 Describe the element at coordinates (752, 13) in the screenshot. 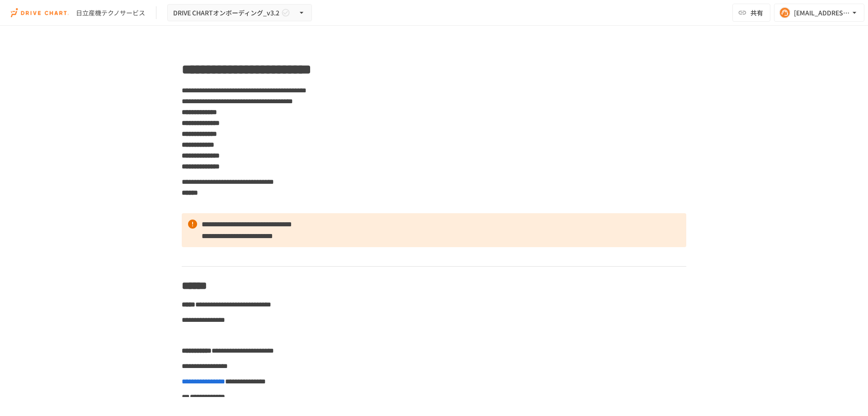

I see `button: 共有` at that location.